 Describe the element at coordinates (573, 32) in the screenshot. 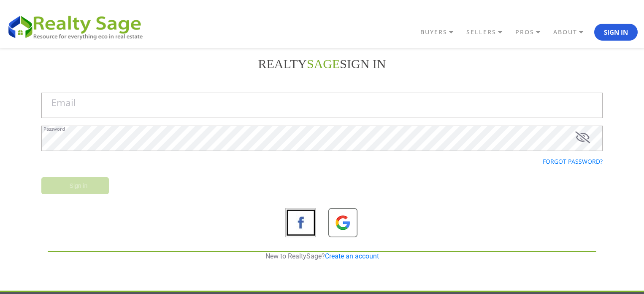

I see `a: ABOUT` at that location.